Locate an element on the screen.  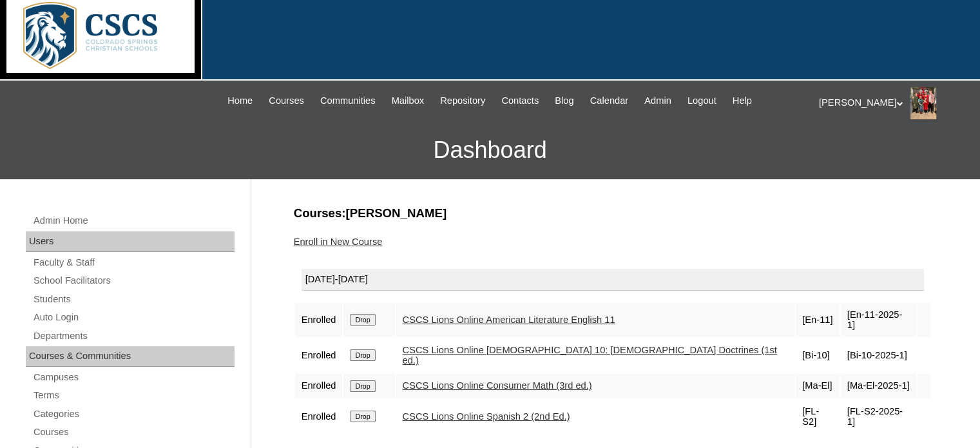
div: Courses & Communities is located at coordinates (130, 356).